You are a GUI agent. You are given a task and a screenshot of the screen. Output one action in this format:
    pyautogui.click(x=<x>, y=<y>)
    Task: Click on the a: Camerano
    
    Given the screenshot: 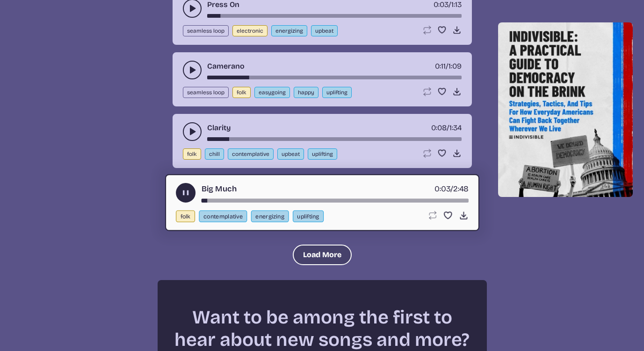 What is the action you would take?
    pyautogui.click(x=226, y=66)
    